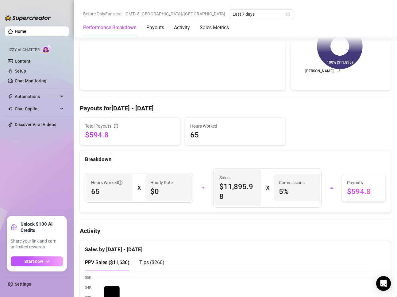 The image size is (397, 297). I want to click on h4: Activity, so click(235, 231).